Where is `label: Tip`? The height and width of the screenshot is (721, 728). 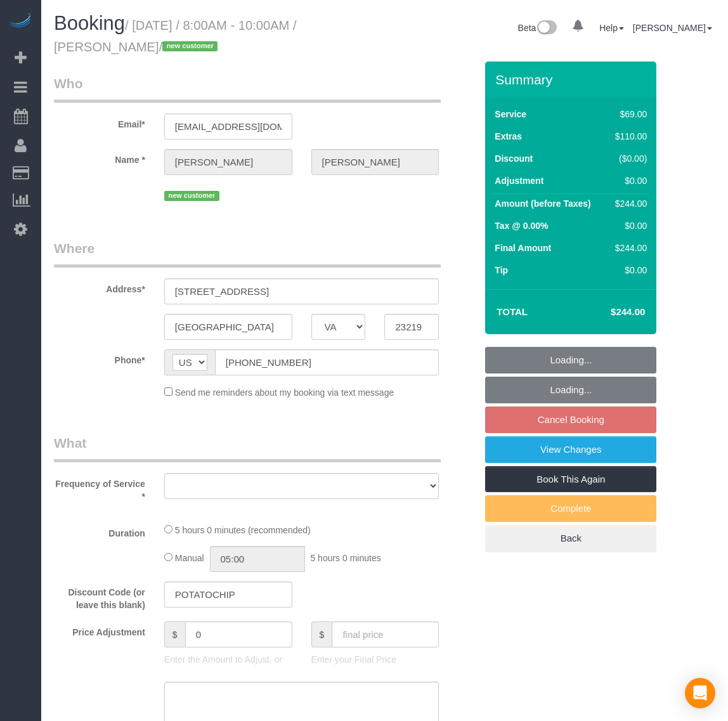 label: Tip is located at coordinates (501, 270).